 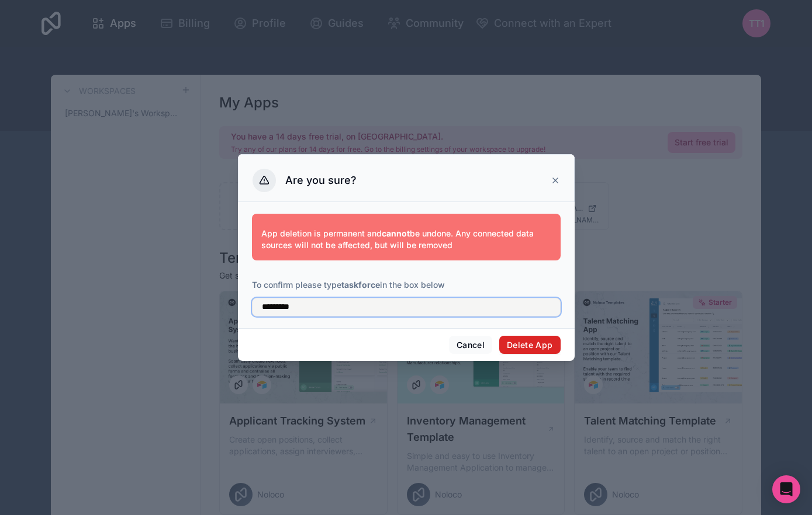 I want to click on p: App deletion is permanent and be undone. Any connected data sources will not be affected, but wil..., so click(x=406, y=239).